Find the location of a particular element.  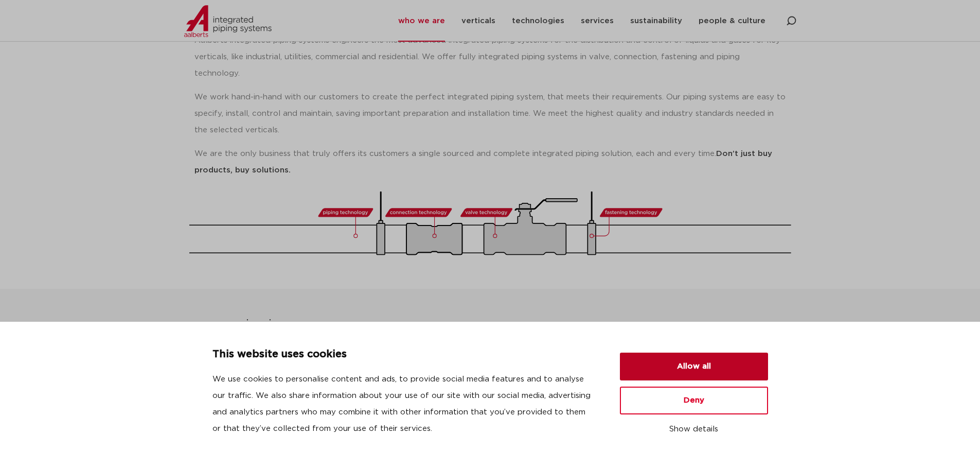

h2: our mission is located at coordinates (343, 327).